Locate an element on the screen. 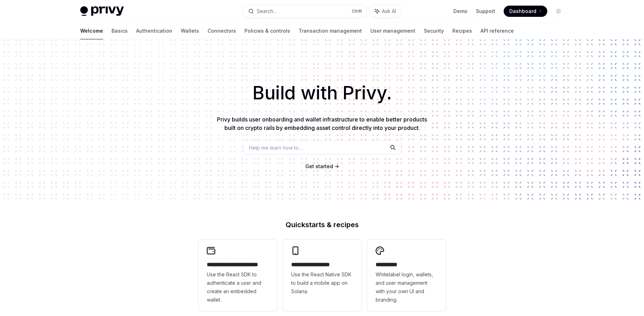 Image resolution: width=644 pixels, height=316 pixels. span: Help me learn how to… is located at coordinates (276, 147).